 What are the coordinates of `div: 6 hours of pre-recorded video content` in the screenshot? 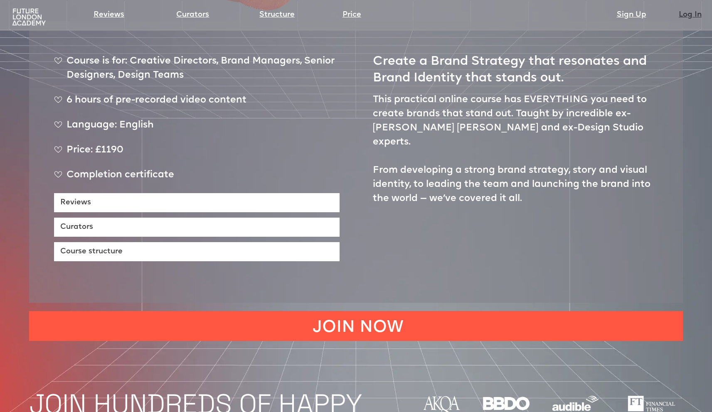 It's located at (197, 104).